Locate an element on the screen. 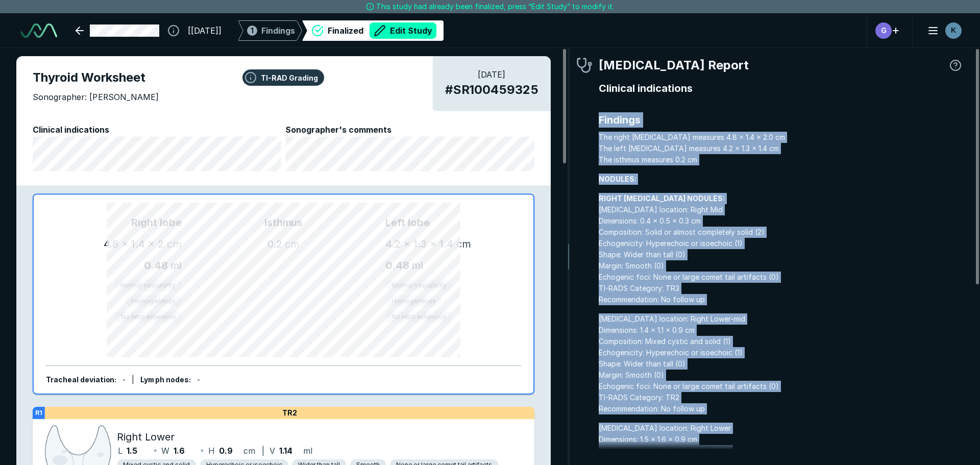 The height and width of the screenshot is (465, 980). a: See-Mode Logo is located at coordinates (39, 30).